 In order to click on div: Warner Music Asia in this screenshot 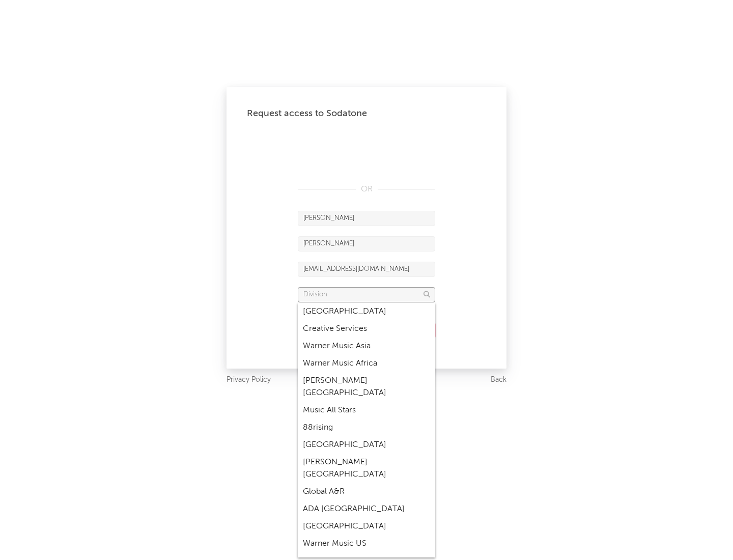, I will do `click(366, 346)`.